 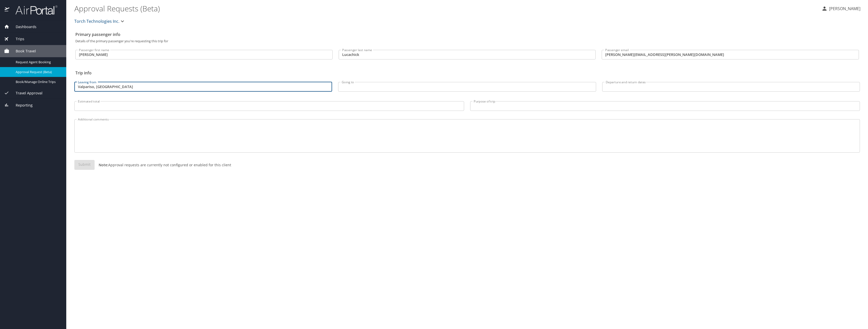 What do you see at coordinates (467, 73) in the screenshot?
I see `h2: Trip info` at bounding box center [467, 73].